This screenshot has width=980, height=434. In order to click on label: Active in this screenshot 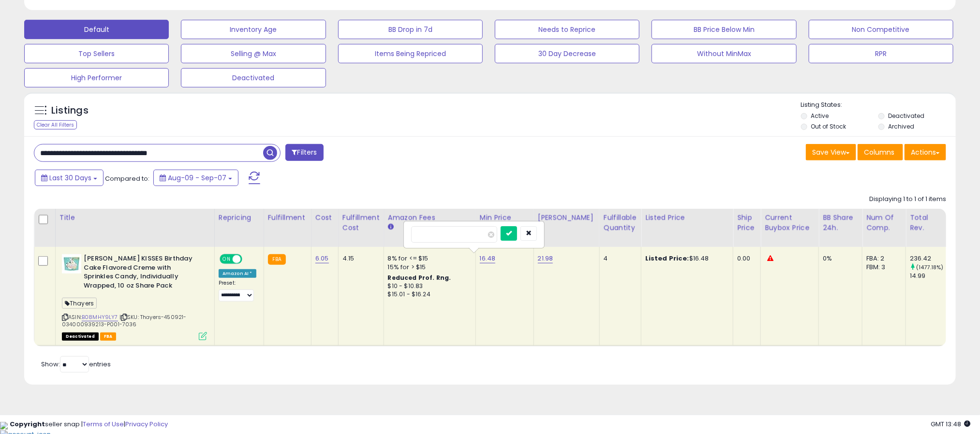, I will do `click(820, 116)`.